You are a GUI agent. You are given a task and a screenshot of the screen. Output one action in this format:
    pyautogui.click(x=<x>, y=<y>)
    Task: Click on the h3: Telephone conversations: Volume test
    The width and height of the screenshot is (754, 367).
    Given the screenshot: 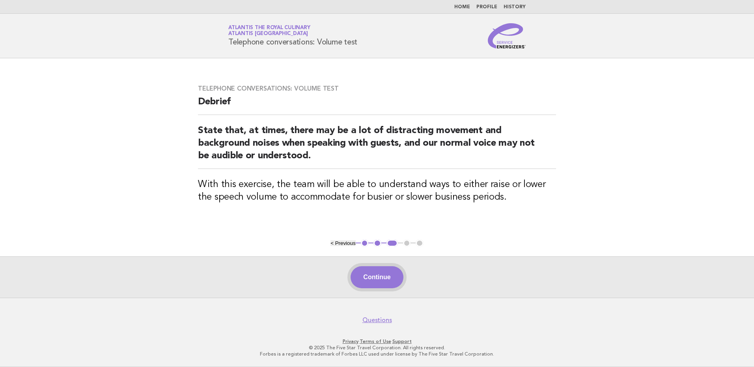 What is the action you would take?
    pyautogui.click(x=377, y=89)
    